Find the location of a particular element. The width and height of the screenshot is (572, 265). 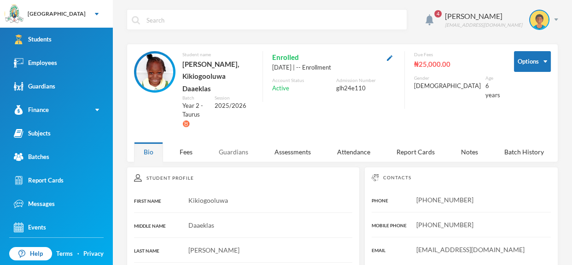

div: Session is located at coordinates (234, 98).